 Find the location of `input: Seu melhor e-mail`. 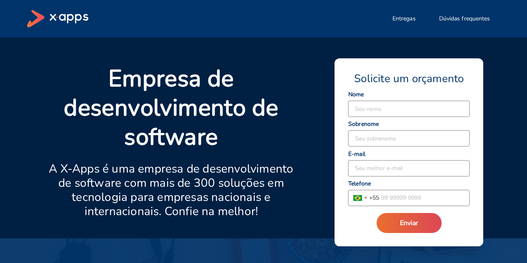

input: Seu melhor e-mail is located at coordinates (409, 168).